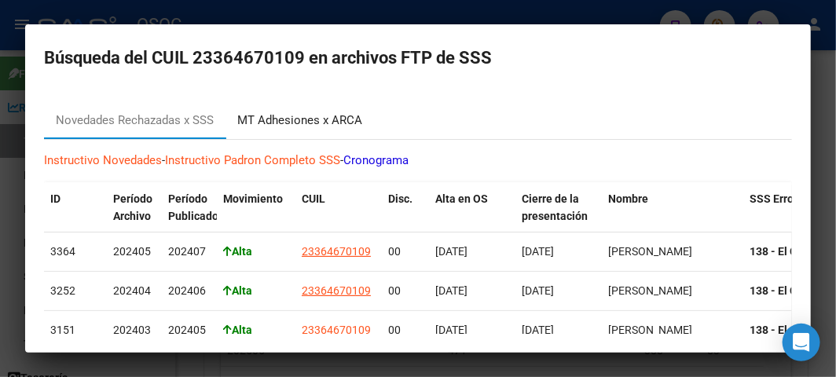 The width and height of the screenshot is (836, 377). I want to click on span: 202406, so click(187, 291).